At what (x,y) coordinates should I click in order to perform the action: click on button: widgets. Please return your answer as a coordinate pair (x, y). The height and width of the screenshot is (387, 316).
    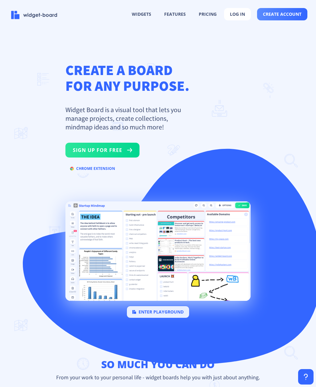
    Looking at the image, I should click on (142, 14).